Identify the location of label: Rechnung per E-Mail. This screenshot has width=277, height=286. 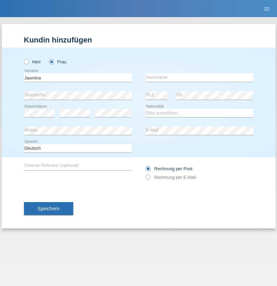
(171, 177).